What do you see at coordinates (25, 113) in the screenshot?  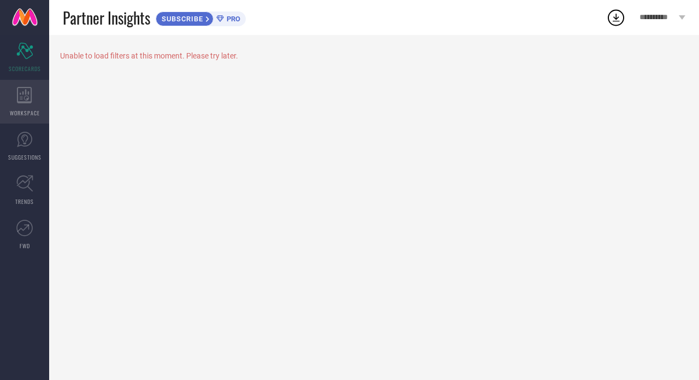 I see `span: WORKSPACE` at bounding box center [25, 113].